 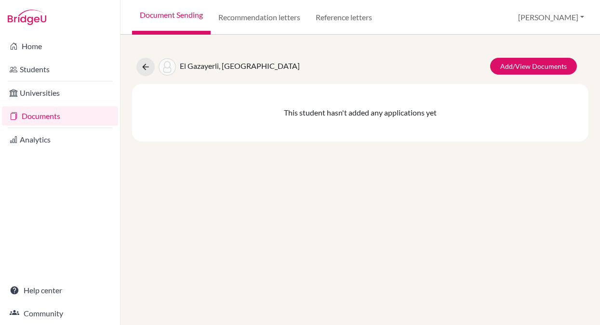 What do you see at coordinates (60, 116) in the screenshot?
I see `a: Documents` at bounding box center [60, 116].